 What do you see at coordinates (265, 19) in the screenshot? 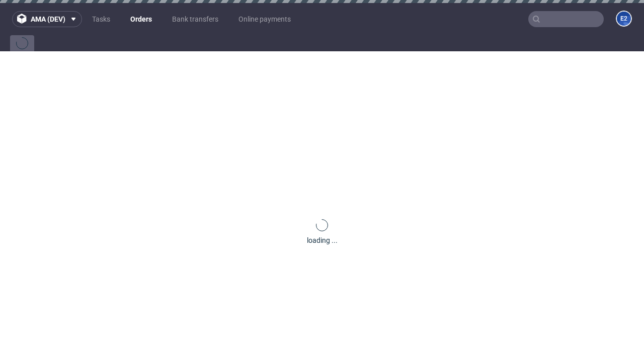
I see `a: Online payments` at bounding box center [265, 19].